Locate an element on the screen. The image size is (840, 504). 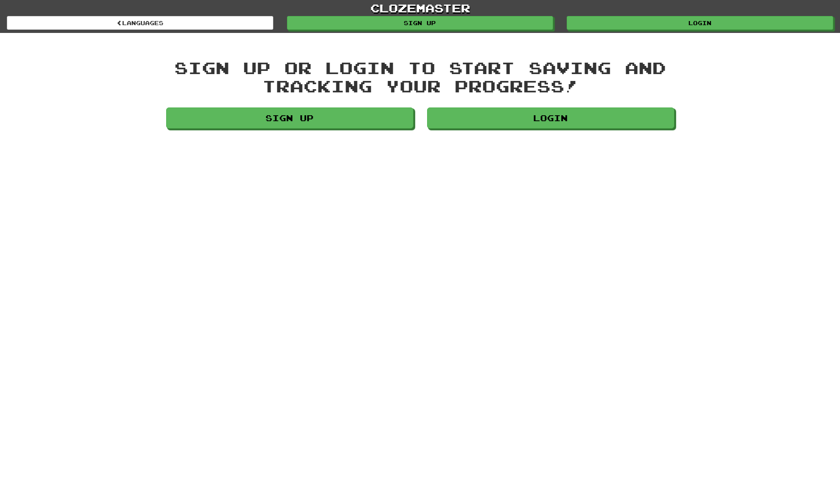
a: Languages is located at coordinates (140, 23).